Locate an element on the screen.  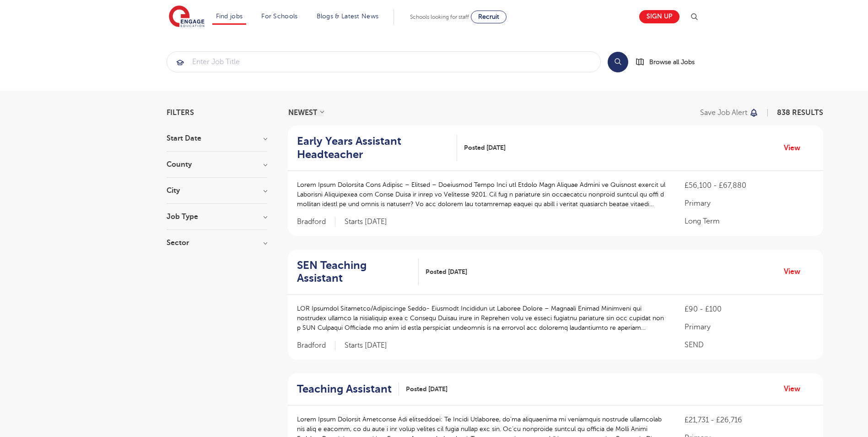
span: 838 RESULTS is located at coordinates (800, 113).